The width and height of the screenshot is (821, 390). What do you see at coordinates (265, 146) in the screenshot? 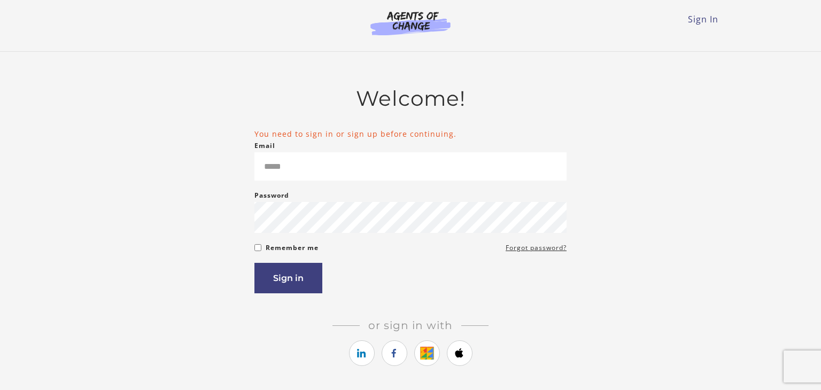
I see `label: Email` at bounding box center [265, 146].